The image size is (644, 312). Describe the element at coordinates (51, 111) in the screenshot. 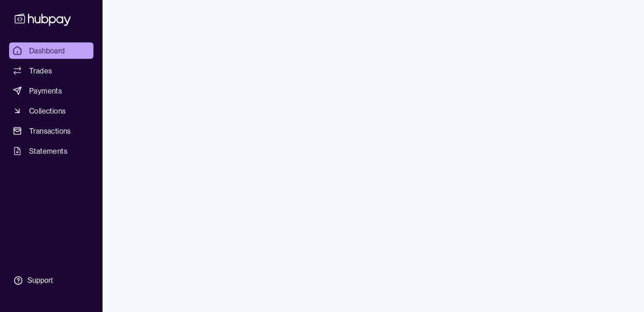

I see `a: Collections` at that location.